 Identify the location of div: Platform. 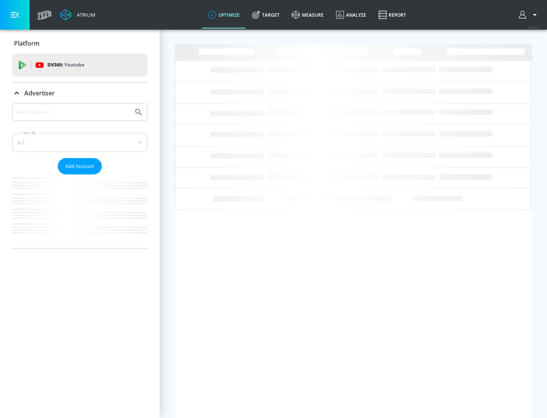
(80, 43).